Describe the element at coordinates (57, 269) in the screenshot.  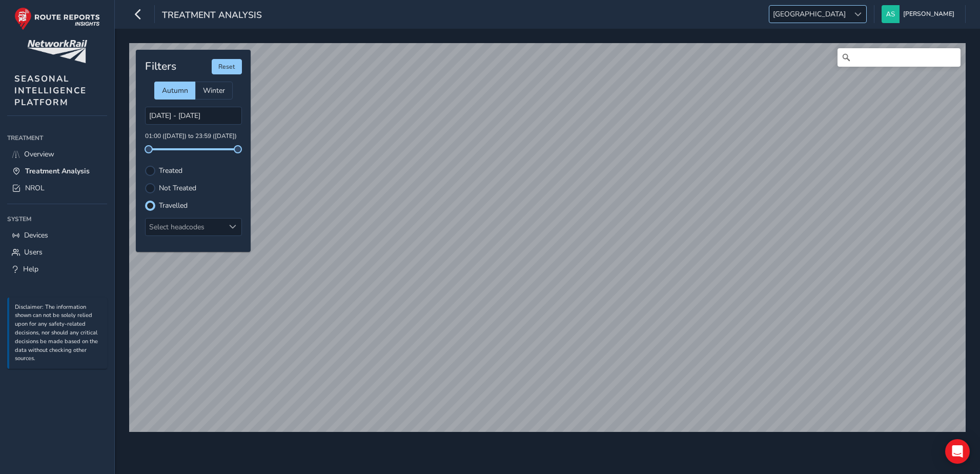
I see `a: Help` at that location.